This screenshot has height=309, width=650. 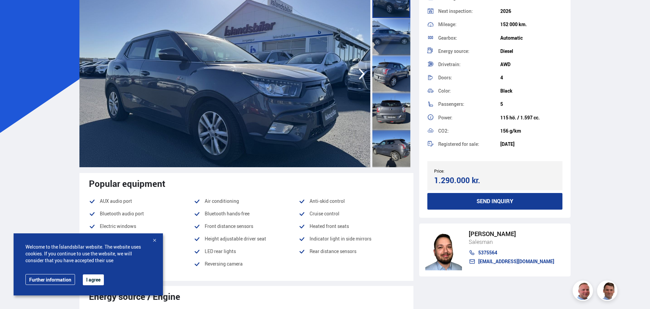 I want to click on div: 152 000 km., so click(x=531, y=24).